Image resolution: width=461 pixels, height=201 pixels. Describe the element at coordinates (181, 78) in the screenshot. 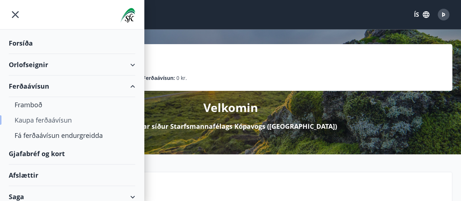

I see `span: 0 kr.` at that location.